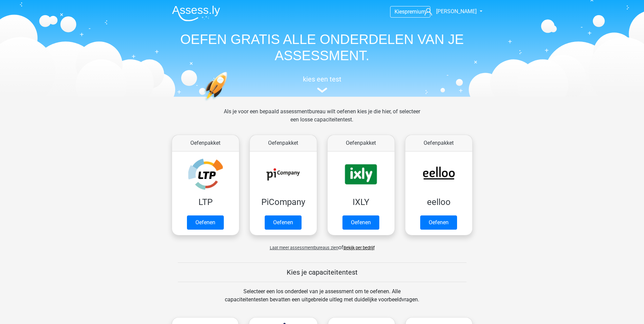 The height and width of the screenshot is (324, 644). What do you see at coordinates (359, 248) in the screenshot?
I see `a: Bekijk per bedrijf` at bounding box center [359, 248].